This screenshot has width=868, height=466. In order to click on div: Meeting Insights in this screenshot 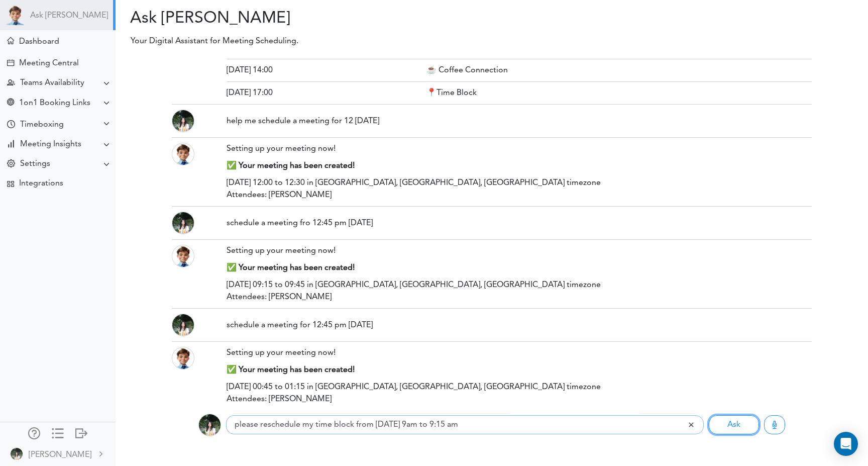, I will do `click(51, 144)`.